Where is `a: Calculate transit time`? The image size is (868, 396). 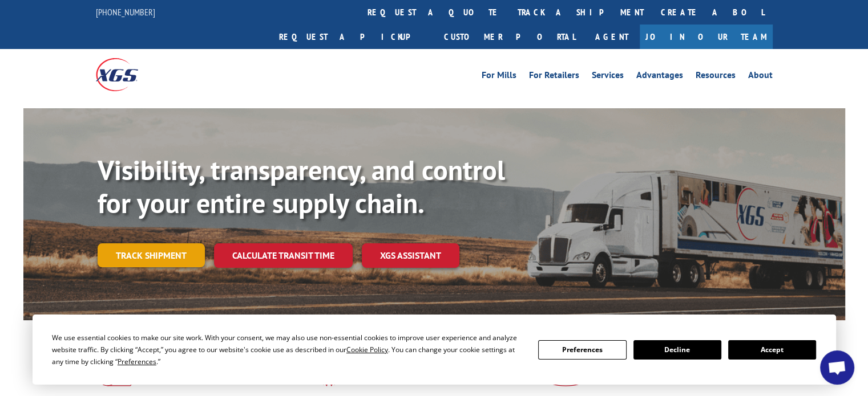
a: Calculate transit time is located at coordinates (283, 255).